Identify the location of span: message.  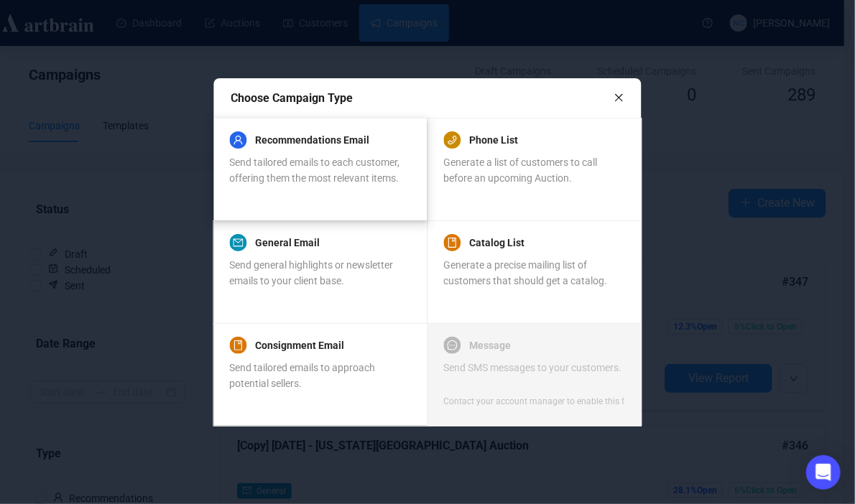
(452, 346).